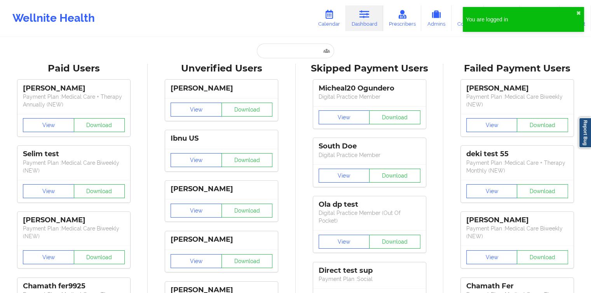 The height and width of the screenshot is (293, 591). Describe the element at coordinates (369, 217) in the screenshot. I see `p: Digital Practice Member (Out Of Pocket)` at that location.